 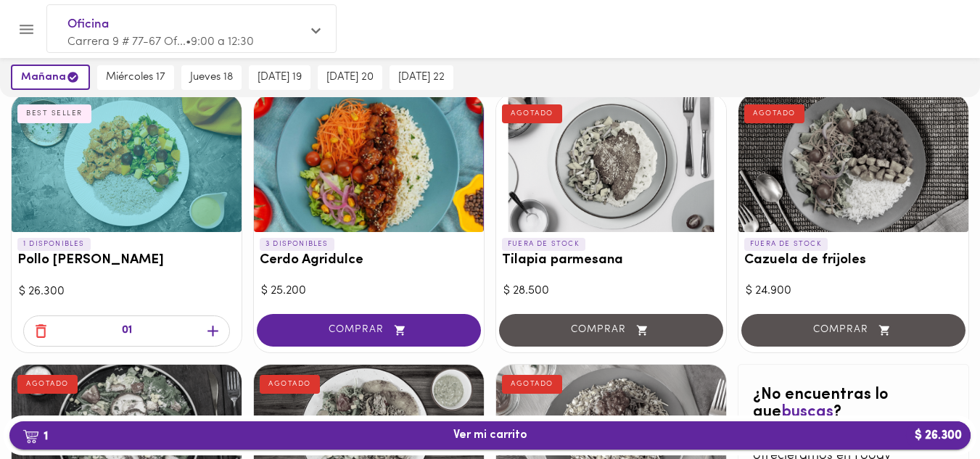 What do you see at coordinates (490, 435) in the screenshot?
I see `button: 1Ver mi carrito$ 26.300` at bounding box center [490, 435].